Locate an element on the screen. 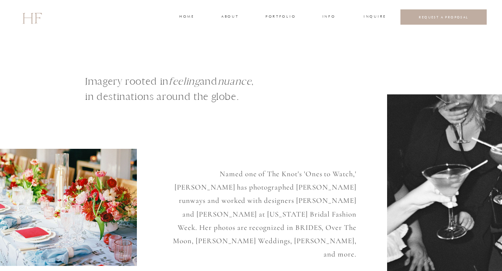 The width and height of the screenshot is (502, 271). a: REQUEST A PROPOSAL is located at coordinates (444, 17).